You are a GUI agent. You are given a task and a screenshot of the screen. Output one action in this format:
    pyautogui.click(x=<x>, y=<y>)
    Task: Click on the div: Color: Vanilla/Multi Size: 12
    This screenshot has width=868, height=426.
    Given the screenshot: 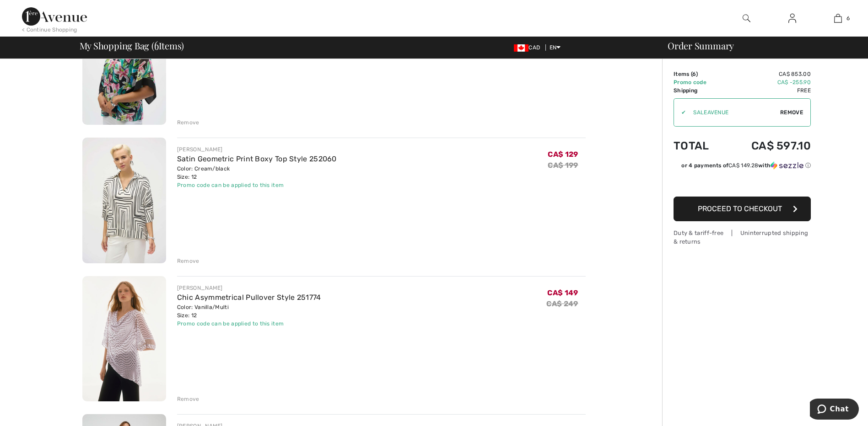 What is the action you would take?
    pyautogui.click(x=249, y=311)
    